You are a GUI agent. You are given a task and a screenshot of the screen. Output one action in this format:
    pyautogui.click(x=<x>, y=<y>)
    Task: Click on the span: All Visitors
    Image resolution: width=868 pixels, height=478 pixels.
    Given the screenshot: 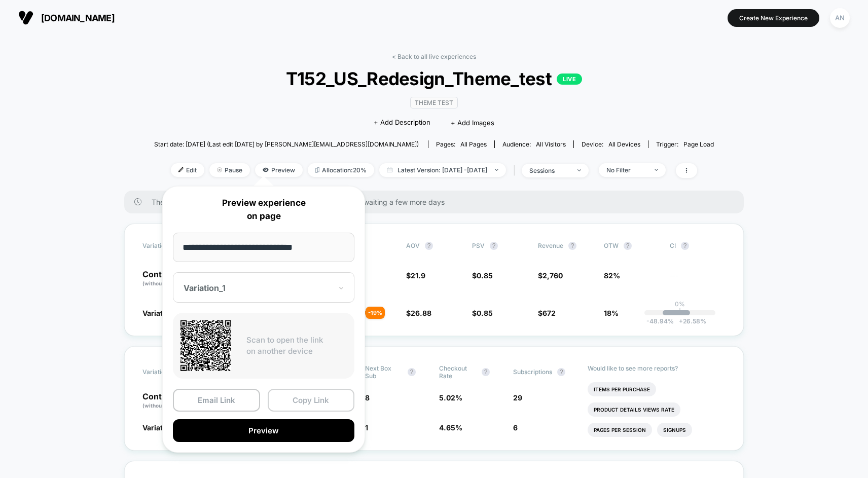 What is the action you would take?
    pyautogui.click(x=550, y=144)
    